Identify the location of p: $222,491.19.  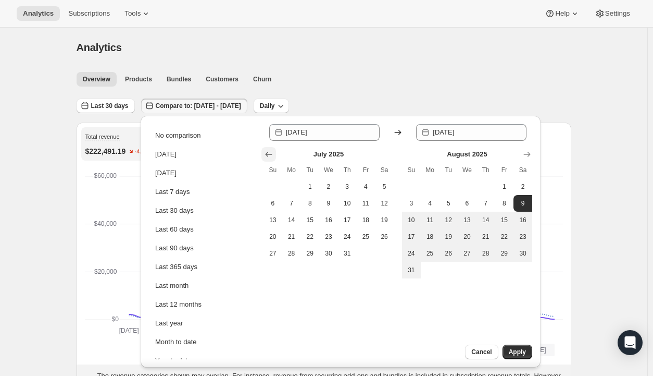
(106, 151).